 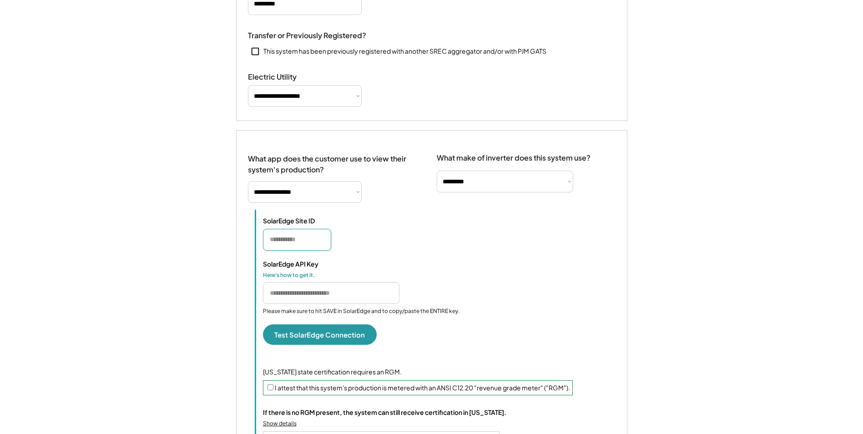 I want to click on button: Test SolarEdge Connection, so click(x=320, y=334).